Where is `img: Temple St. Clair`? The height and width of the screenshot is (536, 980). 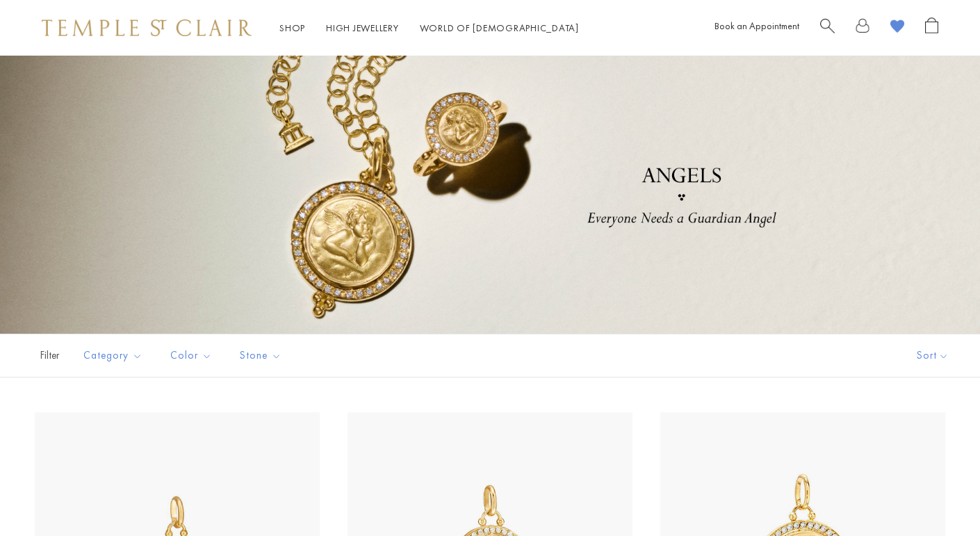
img: Temple St. Clair is located at coordinates (147, 27).